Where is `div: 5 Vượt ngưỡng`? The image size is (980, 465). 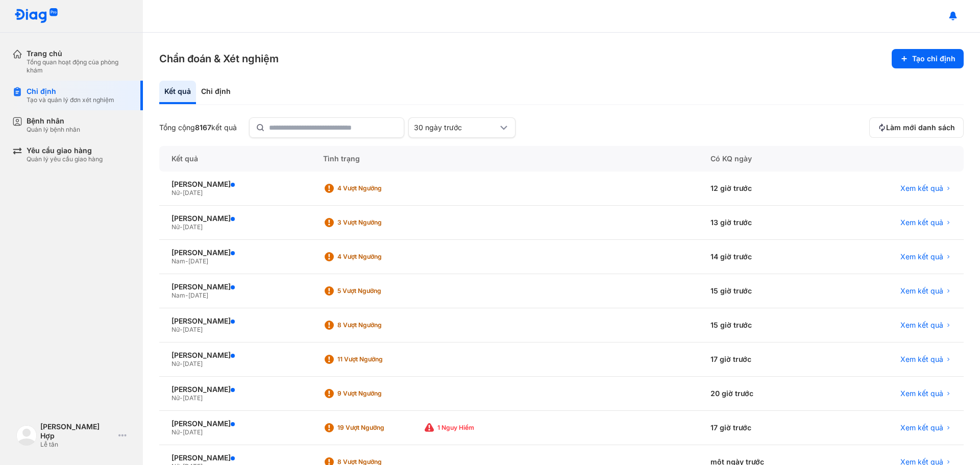 div: 5 Vượt ngưỡng is located at coordinates (378, 291).